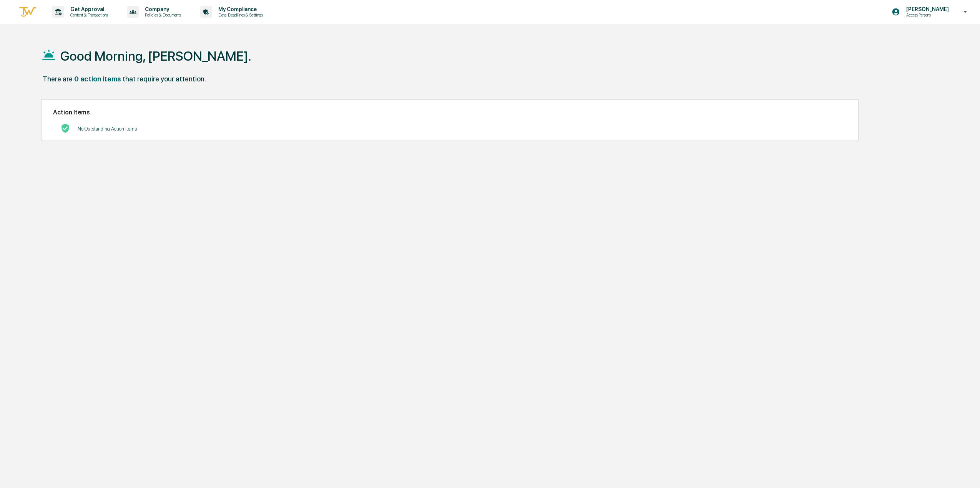 The width and height of the screenshot is (980, 488). Describe the element at coordinates (88, 9) in the screenshot. I see `p: Get Approval` at that location.